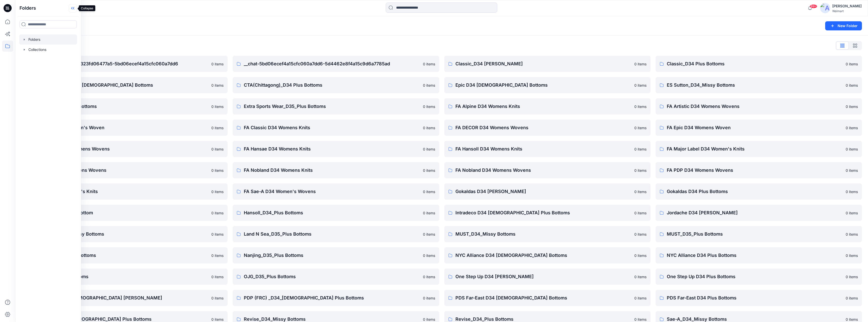 The width and height of the screenshot is (868, 322). What do you see at coordinates (759, 106) in the screenshot?
I see `a: FA Artistic D34 Womens Wovens0 items` at bounding box center [759, 106].